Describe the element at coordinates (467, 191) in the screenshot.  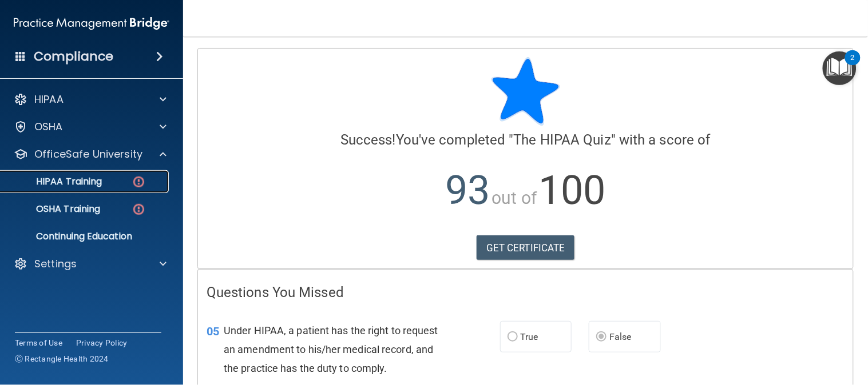
I see `span: 93` at that location.